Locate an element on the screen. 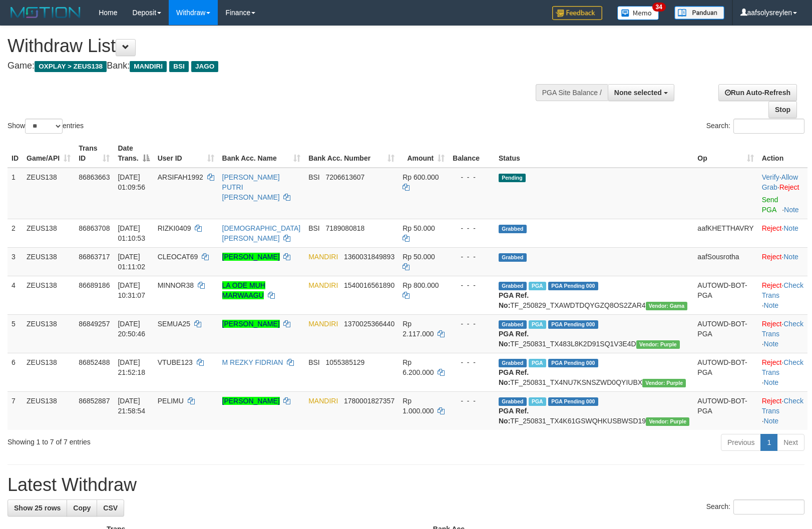  a: LA ODE MUH MARWAAGU is located at coordinates (243, 290).